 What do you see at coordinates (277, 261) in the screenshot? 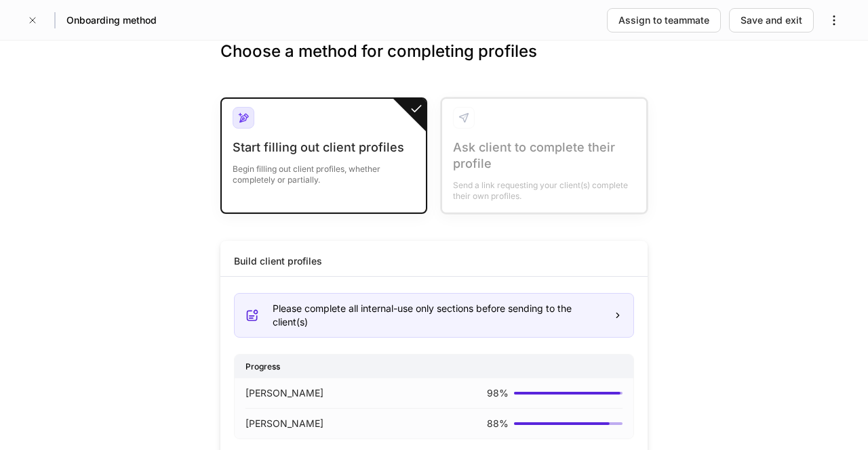
I see `div: Build client profiles` at bounding box center [277, 261].